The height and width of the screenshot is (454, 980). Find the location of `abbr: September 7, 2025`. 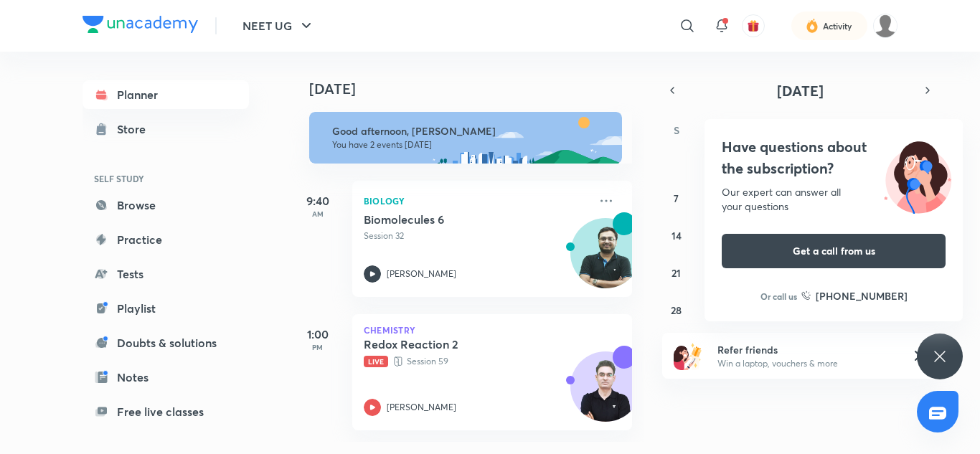

abbr: September 7, 2025 is located at coordinates (676, 198).